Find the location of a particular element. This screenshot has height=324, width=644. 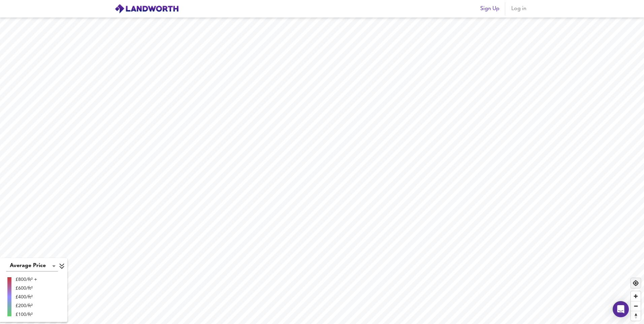

button: Sign Up is located at coordinates (490, 9).